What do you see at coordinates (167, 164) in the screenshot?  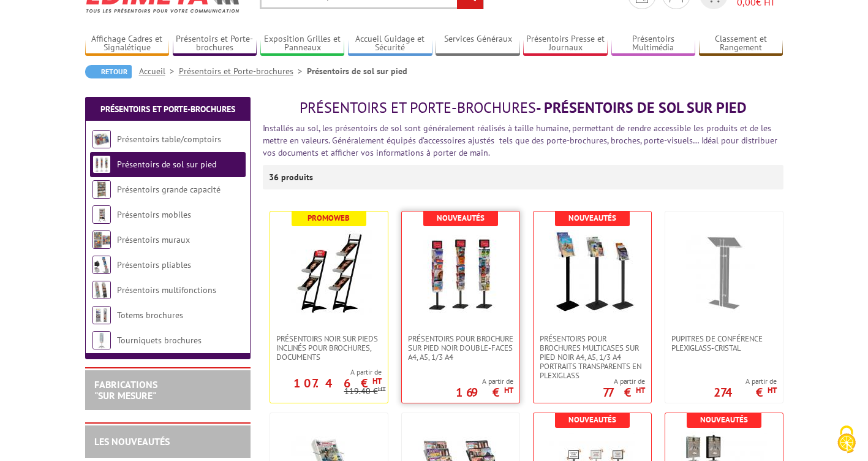 I see `a: Présentoirs de sol sur pied` at bounding box center [167, 164].